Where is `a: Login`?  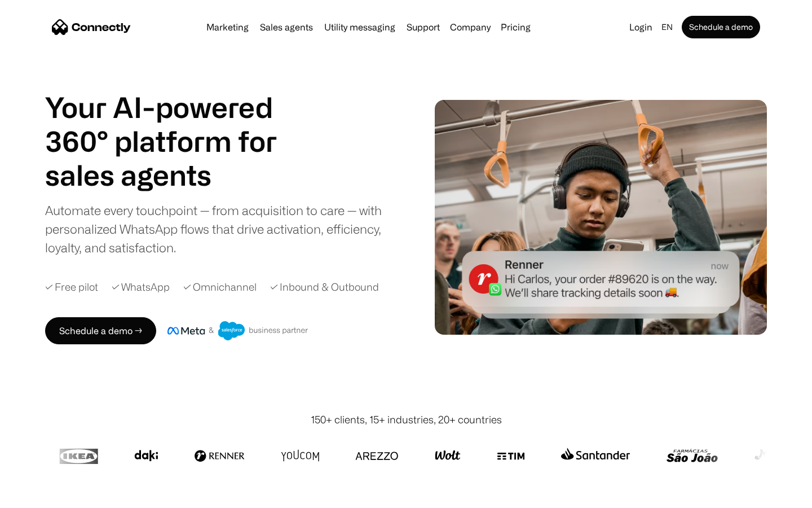
a: Login is located at coordinates (641, 27).